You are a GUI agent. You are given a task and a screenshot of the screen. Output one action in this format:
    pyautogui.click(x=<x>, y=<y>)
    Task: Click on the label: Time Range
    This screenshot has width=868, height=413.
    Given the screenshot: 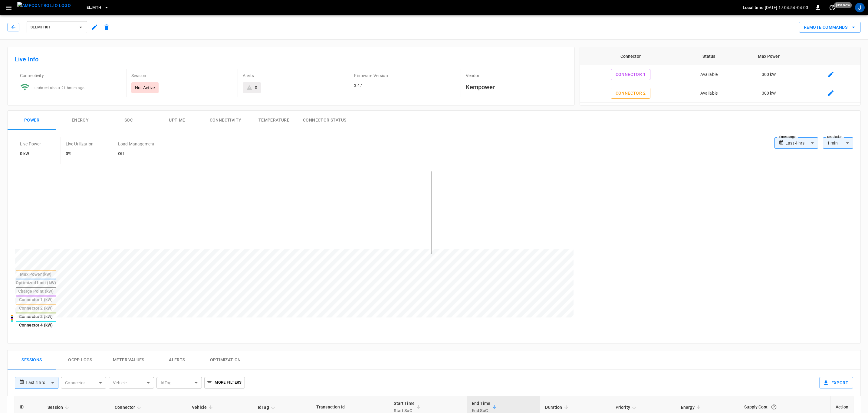 What is the action you would take?
    pyautogui.click(x=787, y=137)
    